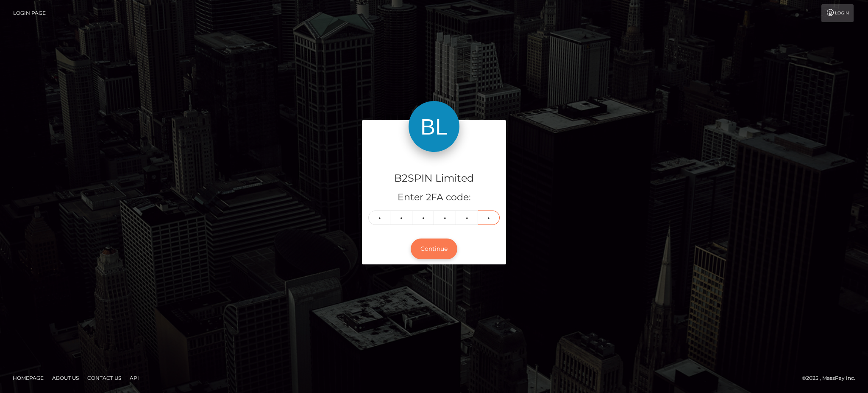  What do you see at coordinates (434, 178) in the screenshot?
I see `h4: B2SPIN Limited` at bounding box center [434, 178].